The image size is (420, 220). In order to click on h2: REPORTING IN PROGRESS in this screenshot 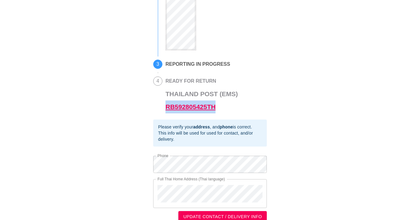, I will do `click(198, 64)`.